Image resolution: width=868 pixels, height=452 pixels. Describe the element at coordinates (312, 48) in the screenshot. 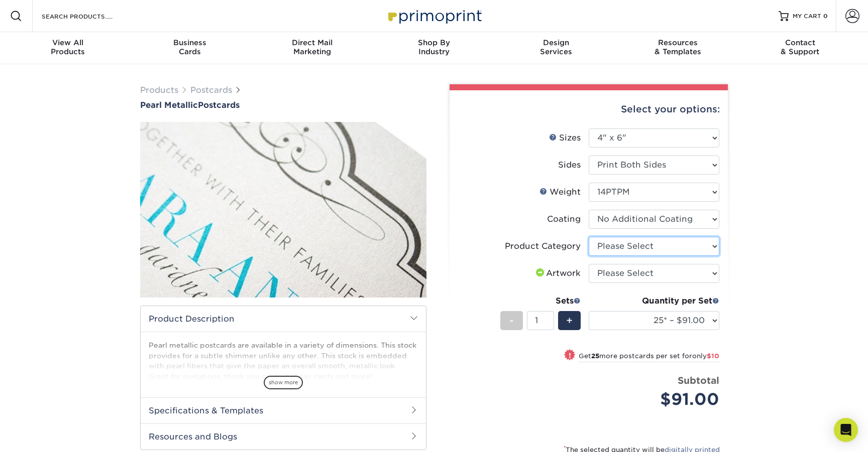

I see `a: Direct MailMarketing` at that location.